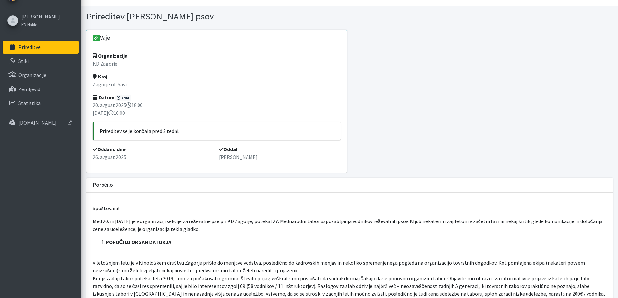 Image resolution: width=618 pixels, height=298 pixels. Describe the element at coordinates (41, 47) in the screenshot. I see `a: Prireditve` at that location.